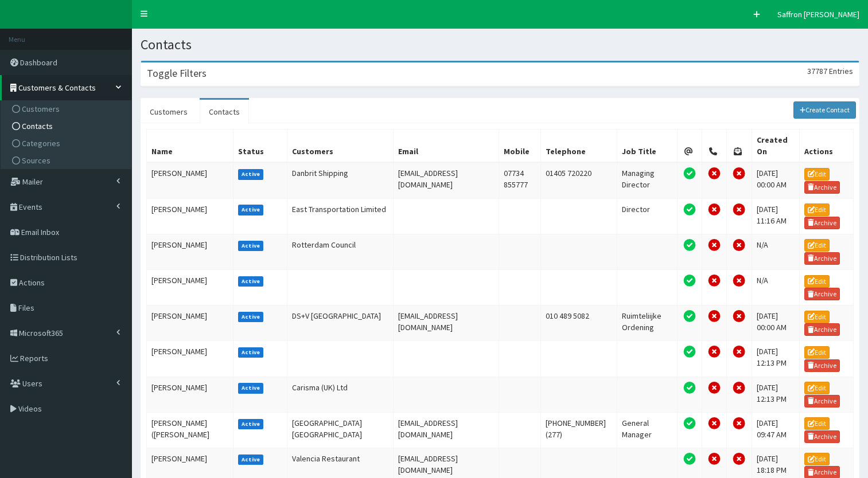  Describe the element at coordinates (500, 45) in the screenshot. I see `h1: Contacts` at that location.